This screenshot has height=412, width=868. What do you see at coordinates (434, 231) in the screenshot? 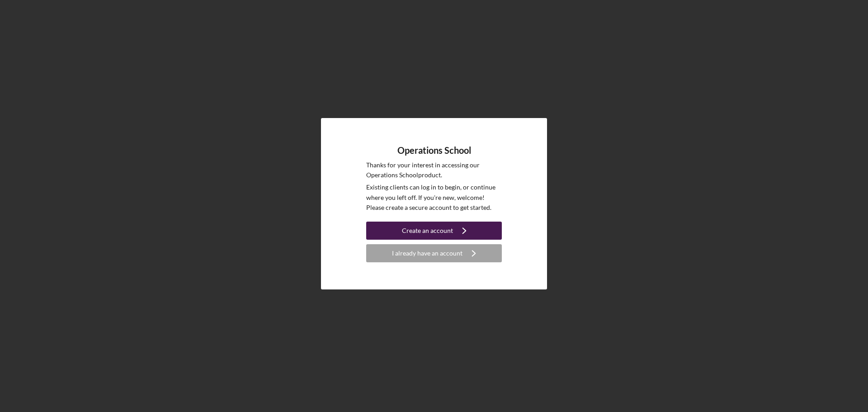
I see `a: Create an account` at bounding box center [434, 231].